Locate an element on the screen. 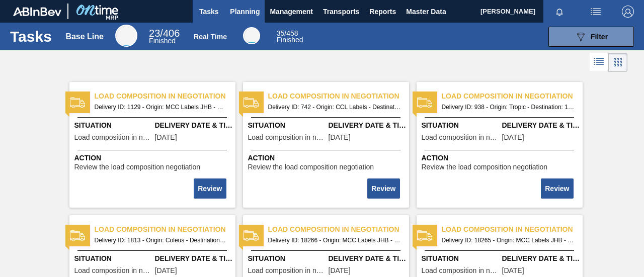 The width and height of the screenshot is (644, 277). span: 08/20/2025, is located at coordinates (339, 270).